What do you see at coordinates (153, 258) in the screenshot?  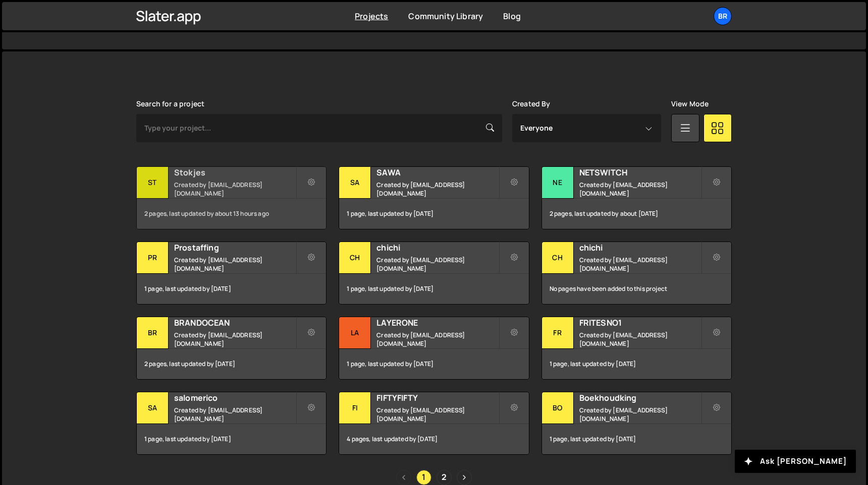 I see `div: Pr` at bounding box center [153, 258].